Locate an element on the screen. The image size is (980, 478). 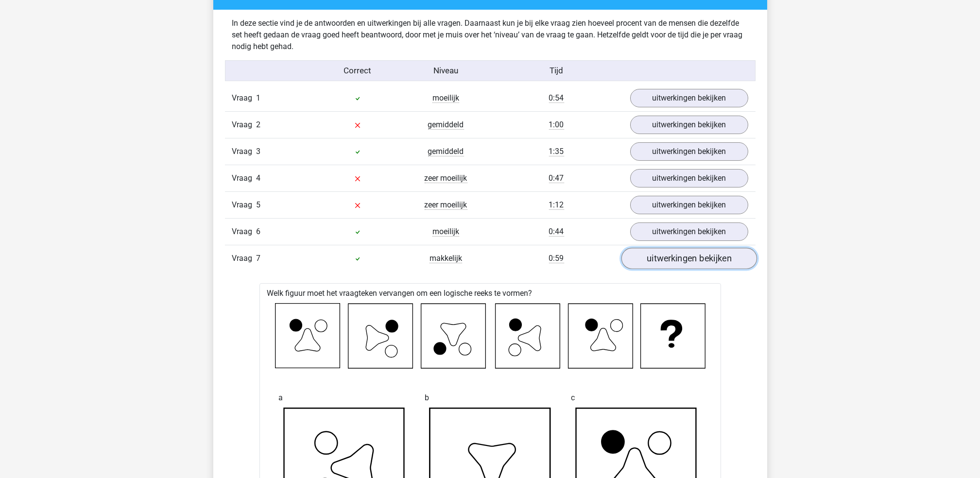
span: 7 is located at coordinates (259, 258).